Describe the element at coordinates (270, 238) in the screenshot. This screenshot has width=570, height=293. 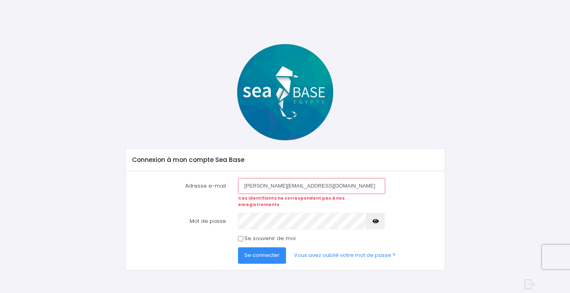
I see `label: Se souvenir de moi` at that location.